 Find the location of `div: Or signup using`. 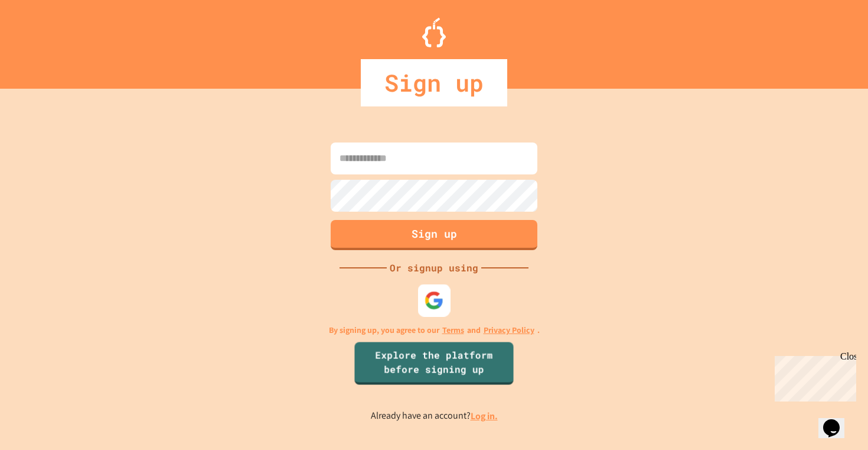

div: Or signup using is located at coordinates (434, 268).